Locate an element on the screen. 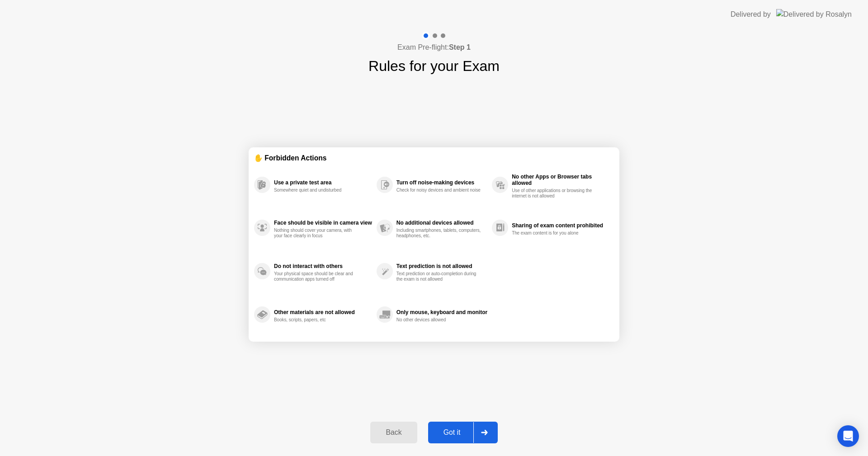  div: Face should be visible in camera view is located at coordinates (323, 223).